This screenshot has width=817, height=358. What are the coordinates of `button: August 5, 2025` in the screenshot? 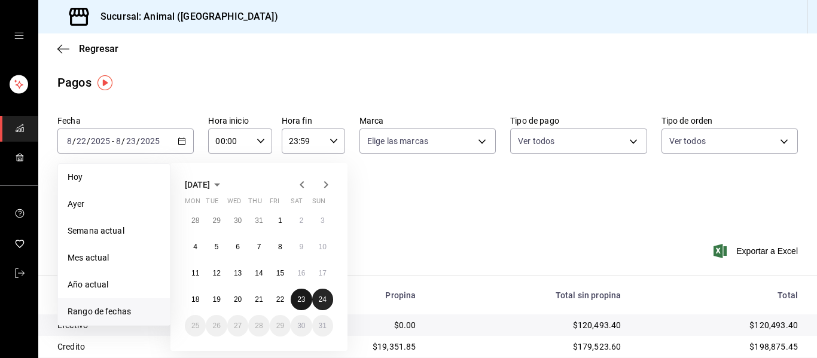 It's located at (216, 247).